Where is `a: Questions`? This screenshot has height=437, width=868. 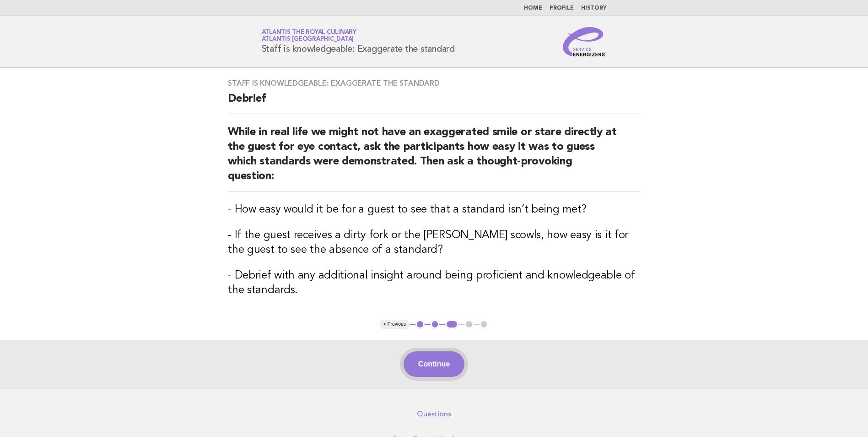 a: Questions is located at coordinates (434, 414).